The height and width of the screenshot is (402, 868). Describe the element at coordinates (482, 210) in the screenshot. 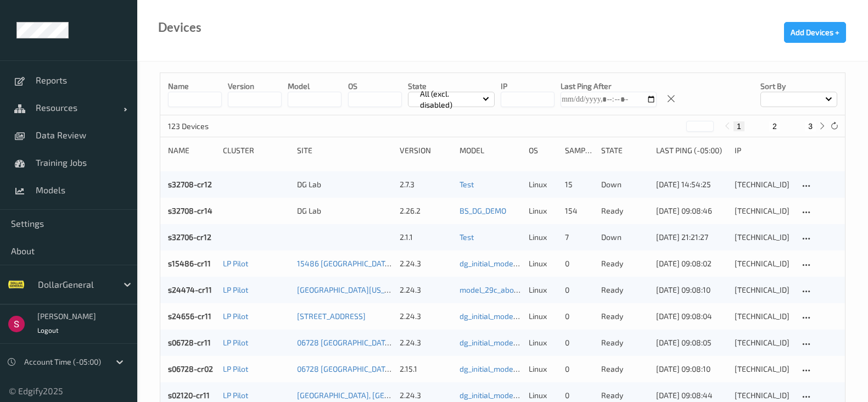

I see `a: BS_DG_DEMO` at that location.